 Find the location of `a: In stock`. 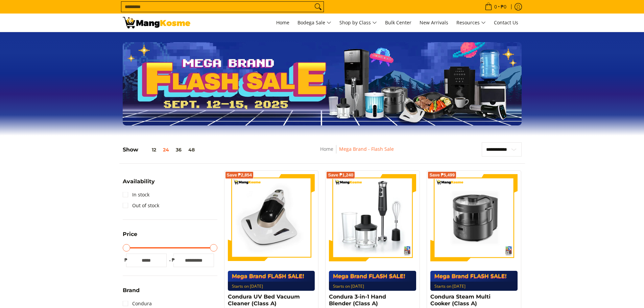

a: In stock is located at coordinates (136, 194).